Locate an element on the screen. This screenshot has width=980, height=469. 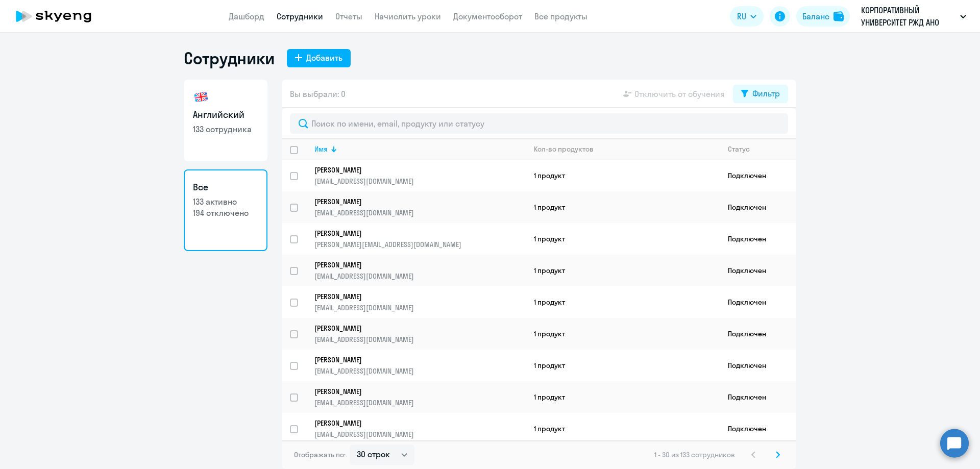
button: Балансbalance is located at coordinates (823, 16).